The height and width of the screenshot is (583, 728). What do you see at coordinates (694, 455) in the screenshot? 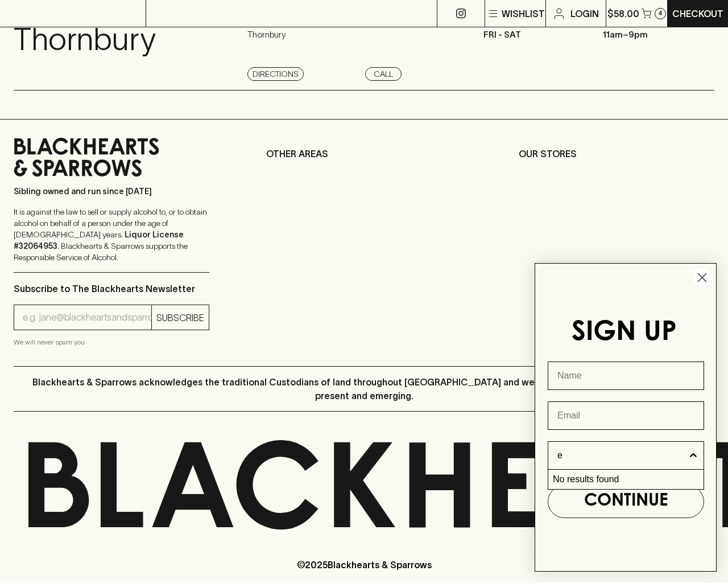
I see `button: Show Options` at bounding box center [694, 455].